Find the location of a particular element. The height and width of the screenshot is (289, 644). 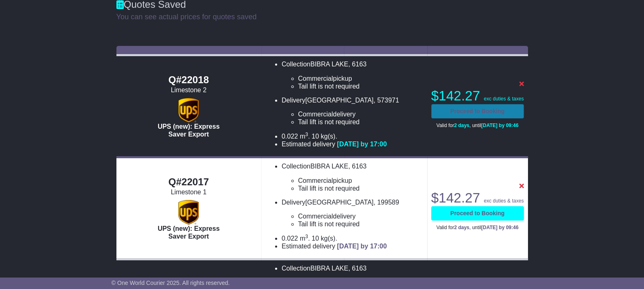

span: , 573971 is located at coordinates (386, 100).